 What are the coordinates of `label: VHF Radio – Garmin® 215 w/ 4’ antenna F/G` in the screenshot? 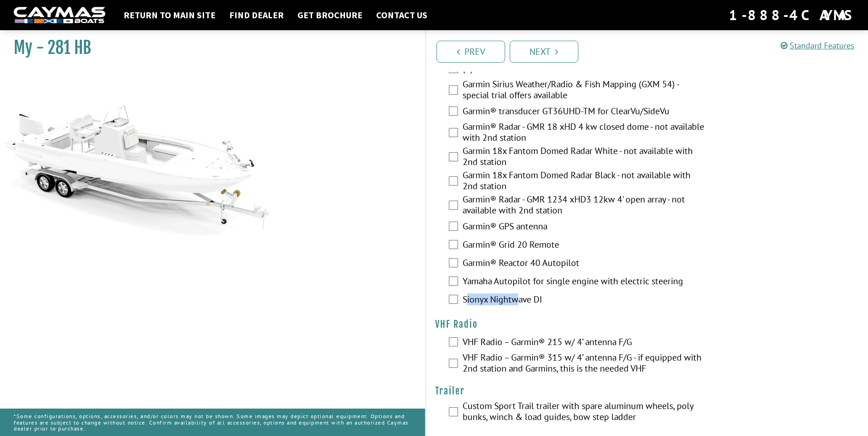 It's located at (584, 343).